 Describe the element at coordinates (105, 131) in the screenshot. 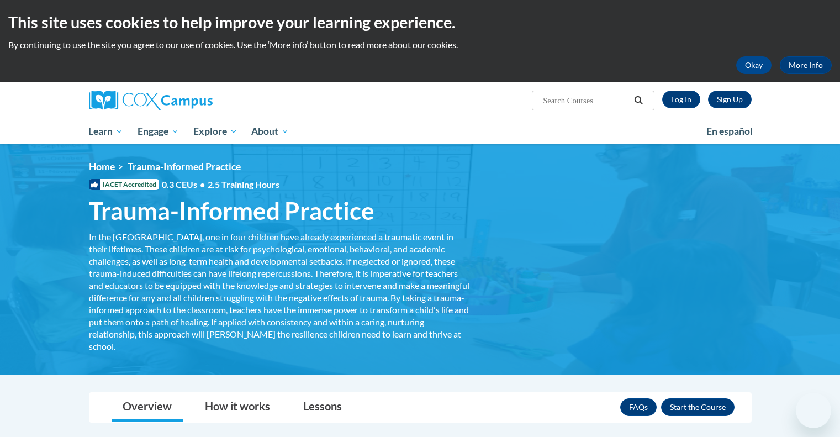

I see `span: Learn` at that location.